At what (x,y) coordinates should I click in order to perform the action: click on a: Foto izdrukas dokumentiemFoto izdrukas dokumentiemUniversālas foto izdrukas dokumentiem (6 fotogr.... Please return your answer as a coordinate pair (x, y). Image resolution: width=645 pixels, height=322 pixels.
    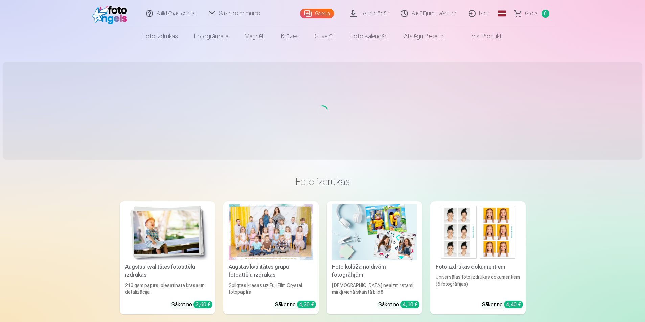
    Looking at the image, I should click on (478, 258).